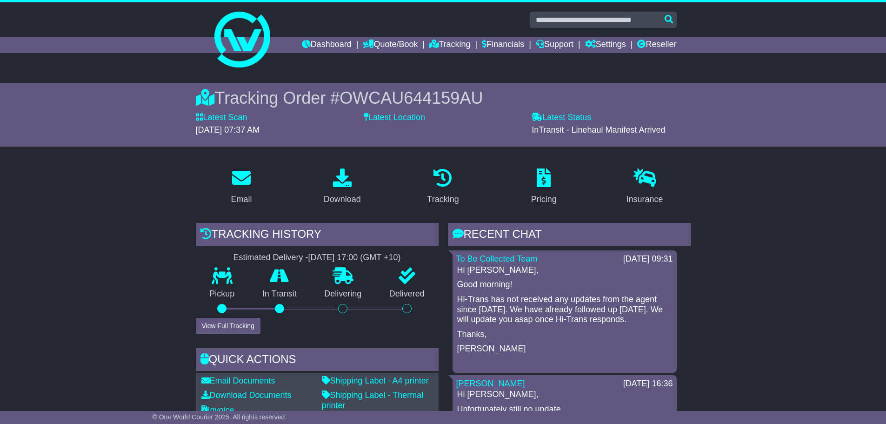 The height and width of the screenshot is (424, 886). What do you see at coordinates (497, 259) in the screenshot?
I see `a: To Be Collected Team` at bounding box center [497, 259].